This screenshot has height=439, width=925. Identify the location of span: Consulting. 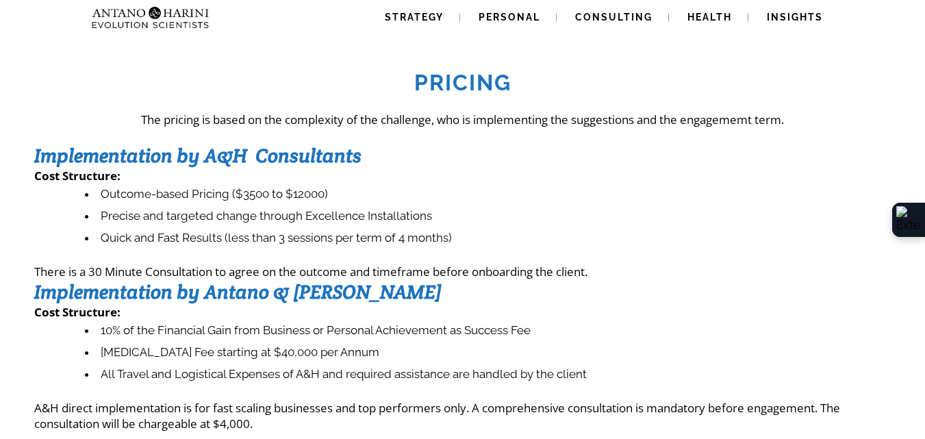
(613, 17).